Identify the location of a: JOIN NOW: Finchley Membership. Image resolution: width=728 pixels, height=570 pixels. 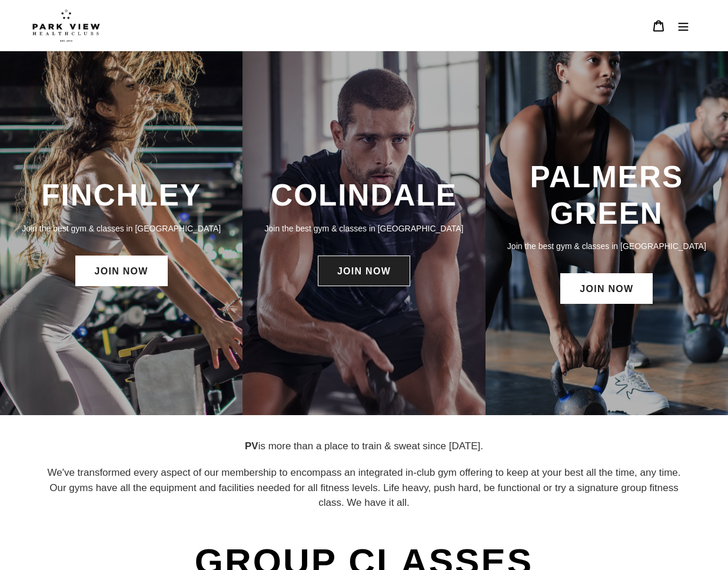
(121, 271).